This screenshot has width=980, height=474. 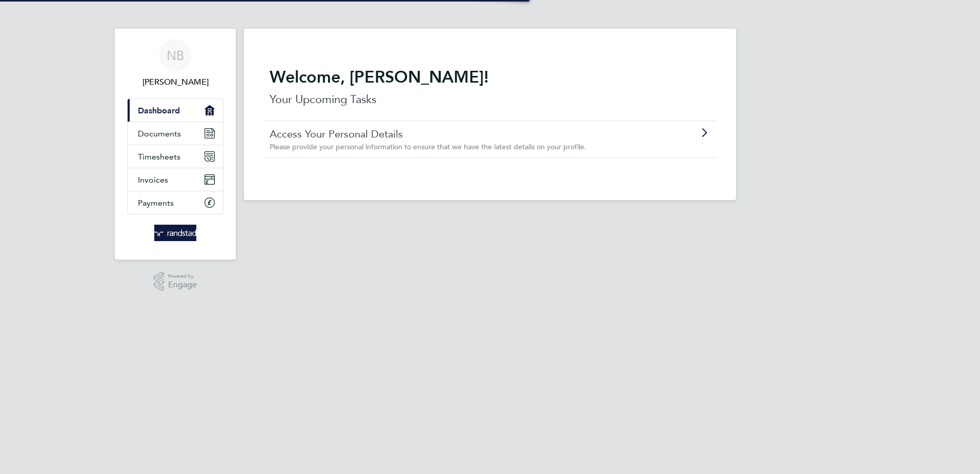 I want to click on span: Powered by, so click(x=183, y=276).